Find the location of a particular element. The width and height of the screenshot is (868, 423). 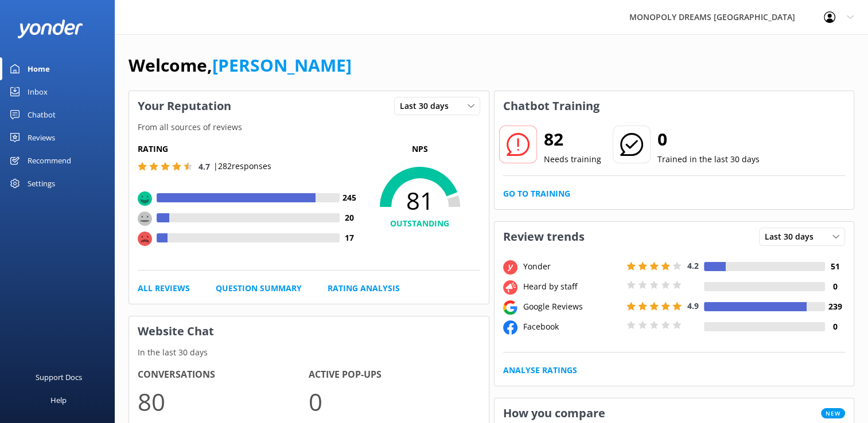

img: yonder-white-logo.png is located at coordinates (50, 29).